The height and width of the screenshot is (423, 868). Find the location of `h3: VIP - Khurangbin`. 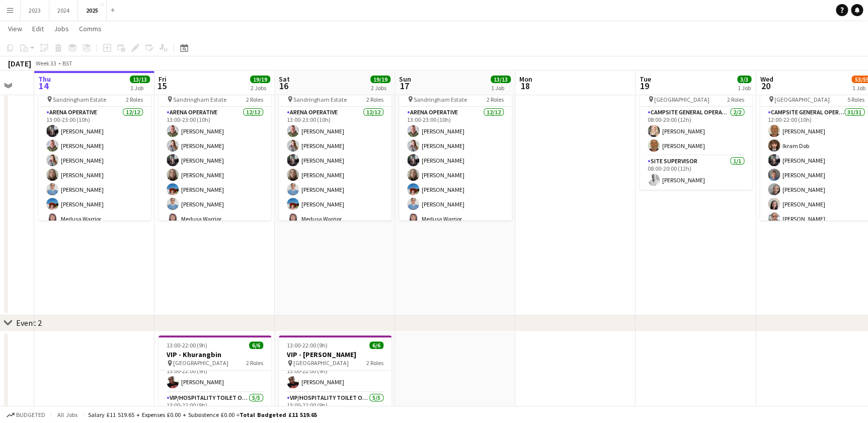

h3: VIP - Khurangbin is located at coordinates (215, 354).